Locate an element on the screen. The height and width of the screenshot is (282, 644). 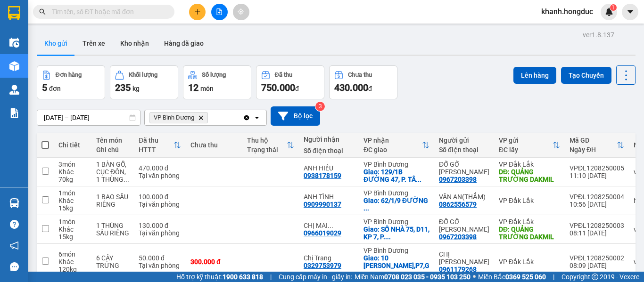
div: VP gửi is located at coordinates (526, 141).